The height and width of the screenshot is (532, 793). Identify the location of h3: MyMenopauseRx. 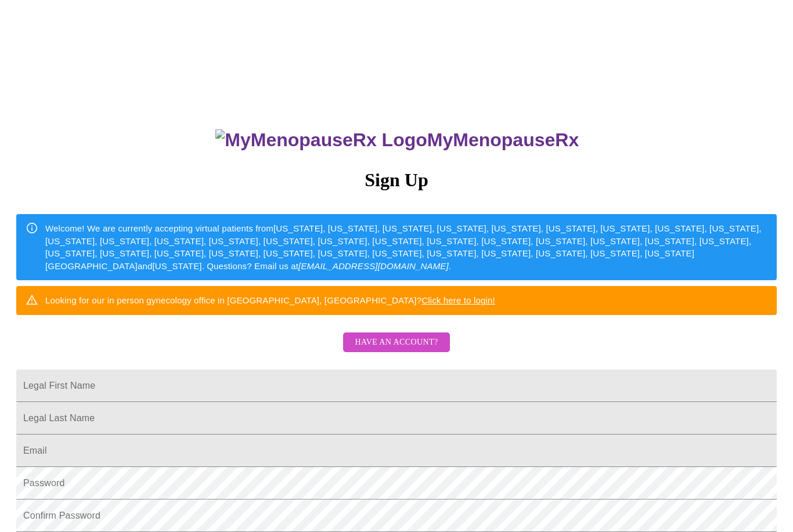
(398, 140).